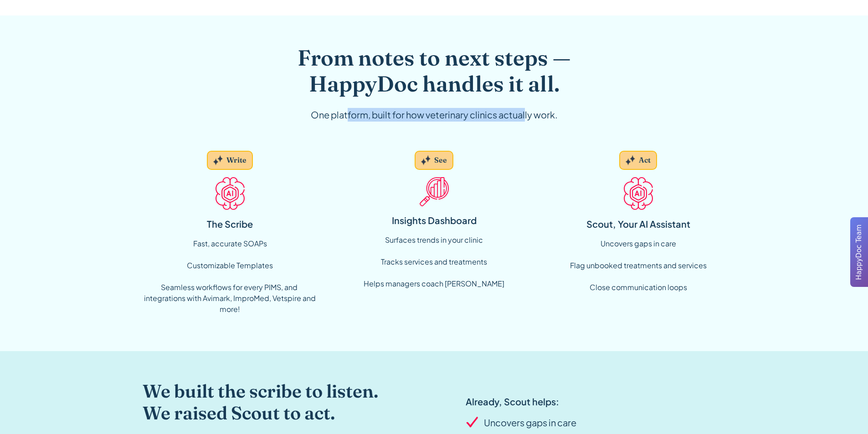  I want to click on div: Write, so click(236, 160).